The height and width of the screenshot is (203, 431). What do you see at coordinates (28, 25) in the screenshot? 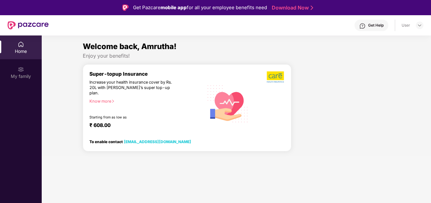
I see `img: New Pazcare Logo` at bounding box center [28, 25].